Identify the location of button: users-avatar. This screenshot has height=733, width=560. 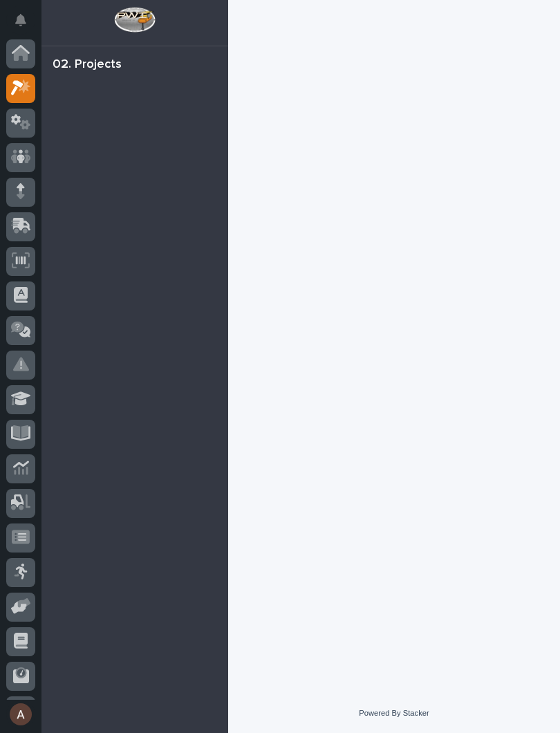
(21, 714).